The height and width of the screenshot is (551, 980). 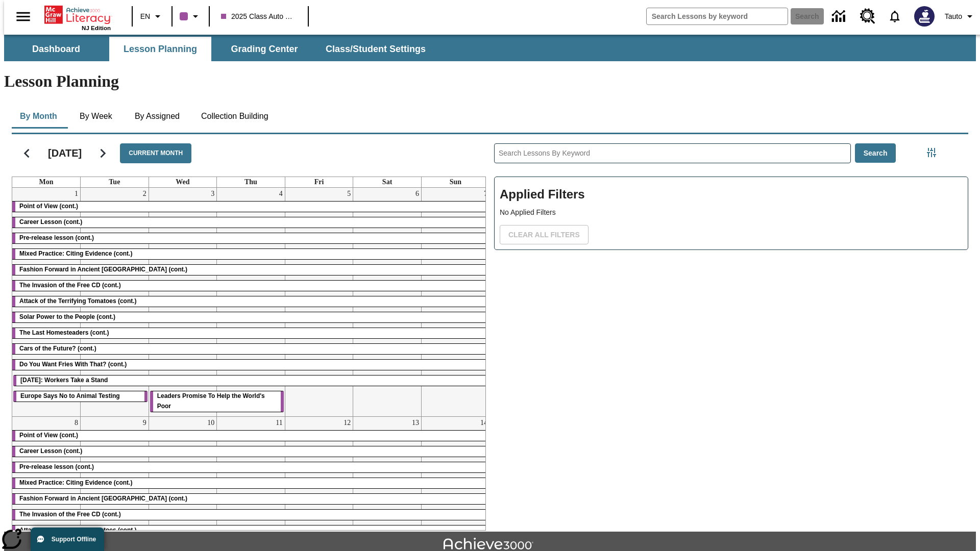 What do you see at coordinates (74, 540) in the screenshot?
I see `span: Support Offline` at bounding box center [74, 540].